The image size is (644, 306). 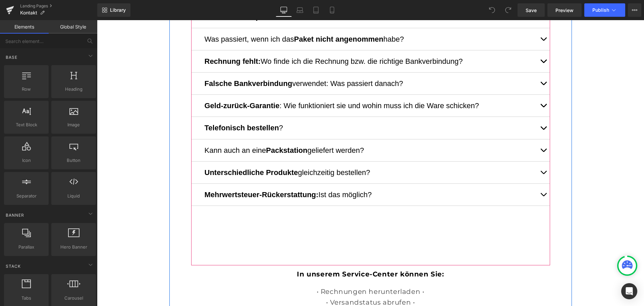 I want to click on span: Image, so click(x=74, y=124).